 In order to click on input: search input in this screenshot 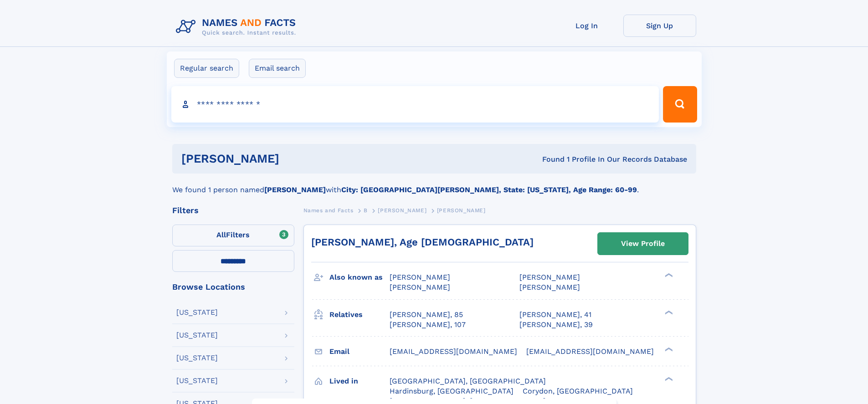, I will do `click(415, 104)`.